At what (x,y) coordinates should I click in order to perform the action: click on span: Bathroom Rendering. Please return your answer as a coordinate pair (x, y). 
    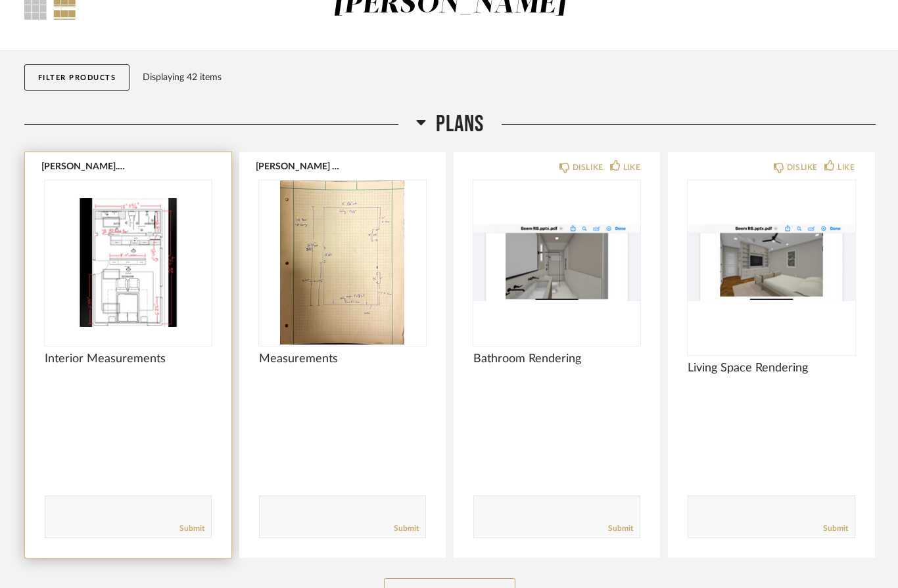
    Looking at the image, I should click on (557, 359).